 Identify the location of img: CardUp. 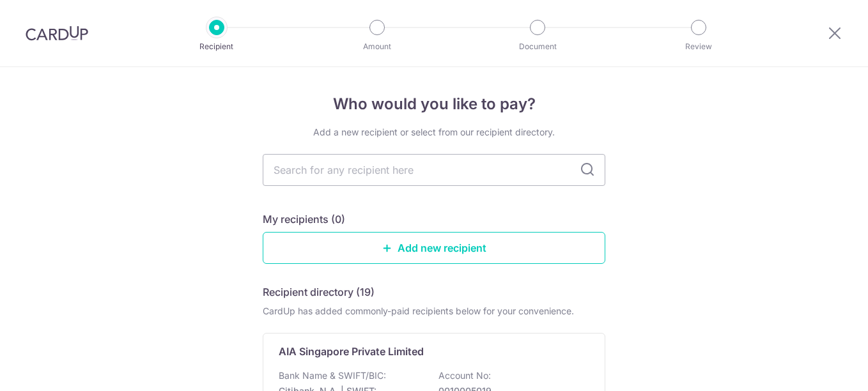
(57, 33).